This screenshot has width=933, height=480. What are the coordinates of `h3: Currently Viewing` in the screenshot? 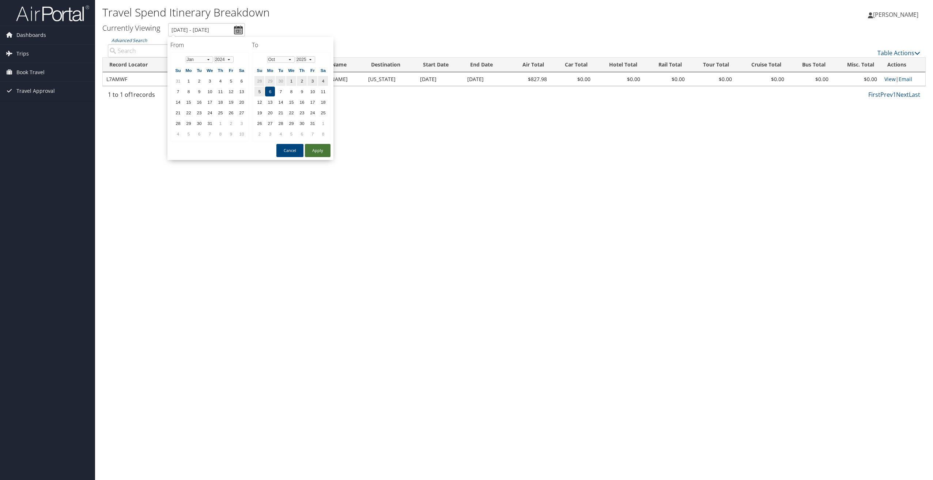 It's located at (131, 28).